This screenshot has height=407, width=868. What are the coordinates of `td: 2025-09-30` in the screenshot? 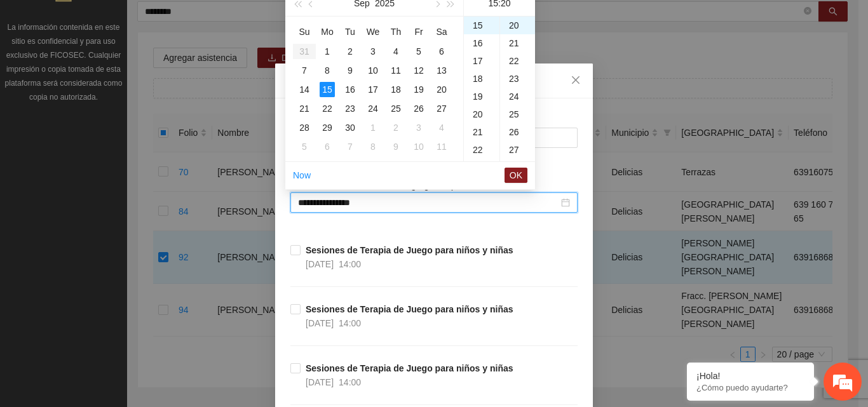 It's located at (350, 128).